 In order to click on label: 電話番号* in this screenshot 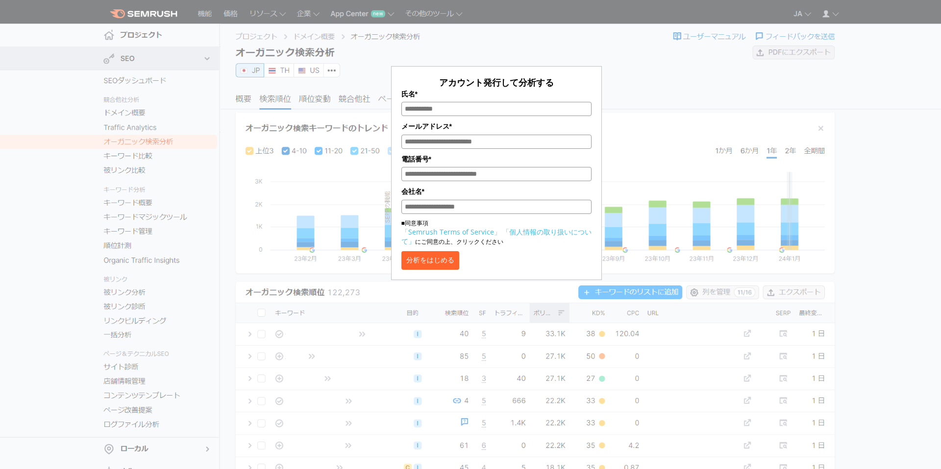, I will do `click(496, 159)`.